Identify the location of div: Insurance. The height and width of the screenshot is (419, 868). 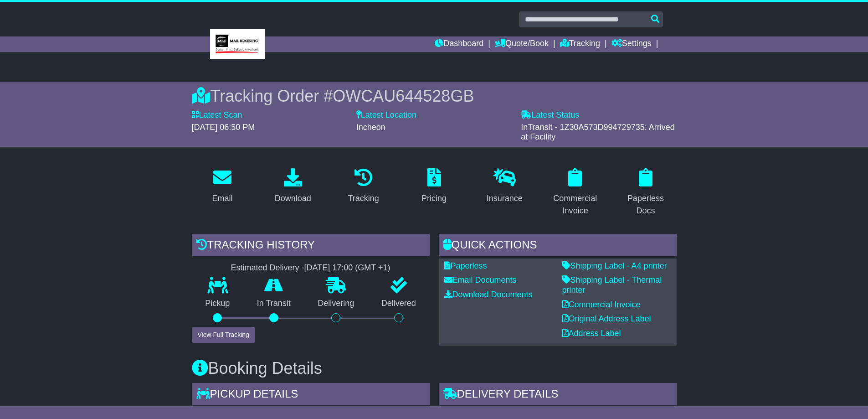
(505, 198).